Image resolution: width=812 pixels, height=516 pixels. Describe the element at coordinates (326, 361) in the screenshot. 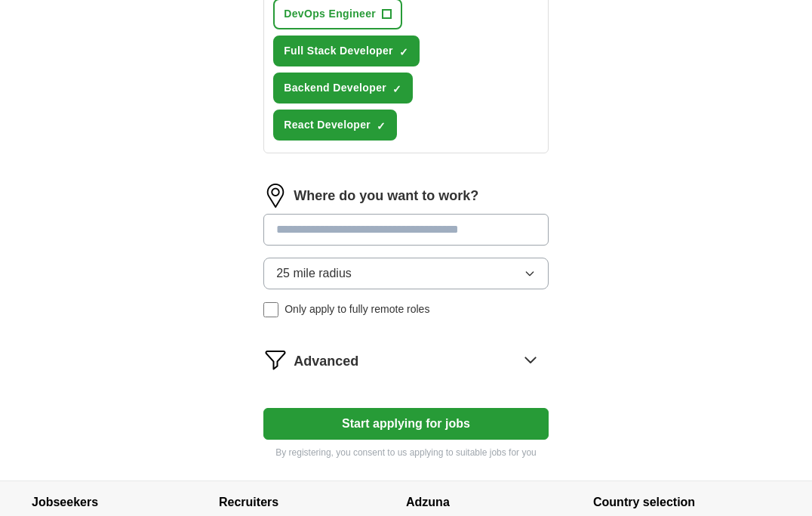

I see `span: Advanced` at that location.